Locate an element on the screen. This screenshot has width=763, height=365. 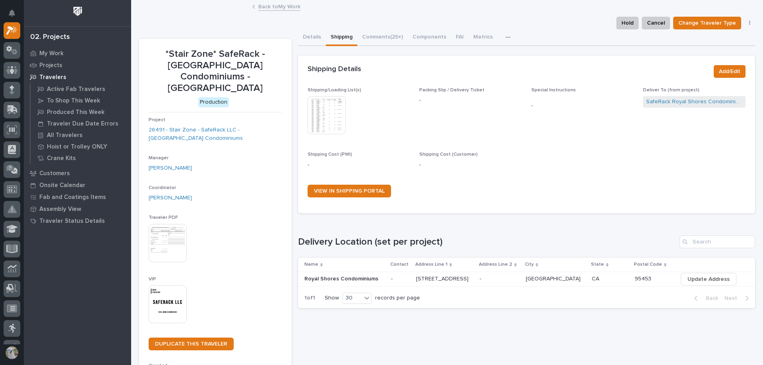
div: Notifications is located at coordinates (15, 16).